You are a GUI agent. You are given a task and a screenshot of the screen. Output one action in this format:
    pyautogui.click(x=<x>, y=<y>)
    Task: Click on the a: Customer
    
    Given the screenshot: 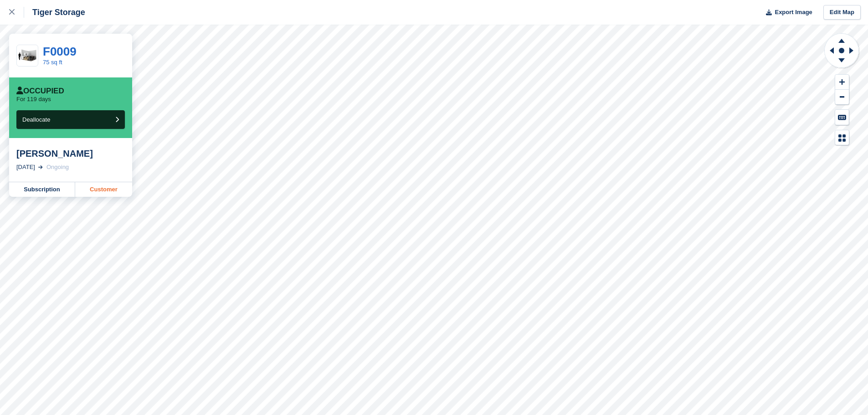 What is the action you would take?
    pyautogui.click(x=103, y=189)
    